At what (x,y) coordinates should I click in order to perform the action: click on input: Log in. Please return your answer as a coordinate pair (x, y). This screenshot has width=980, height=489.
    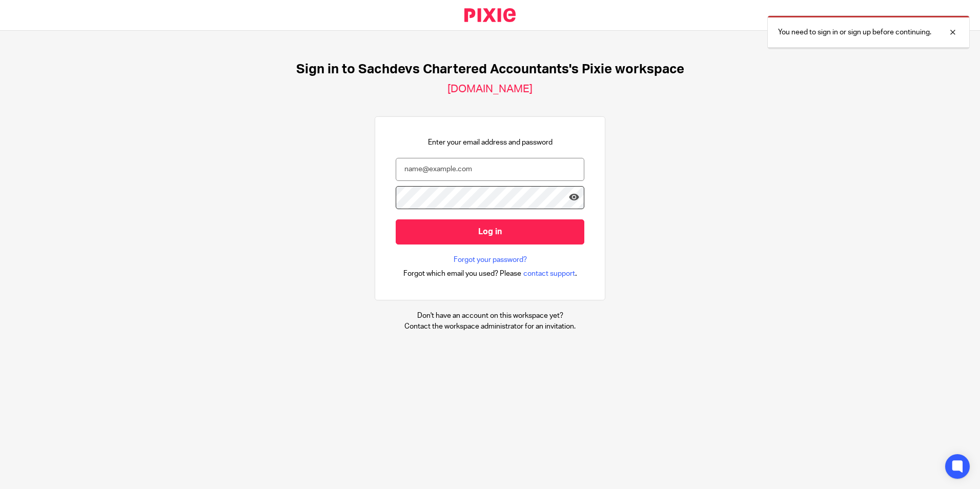
    Looking at the image, I should click on (490, 231).